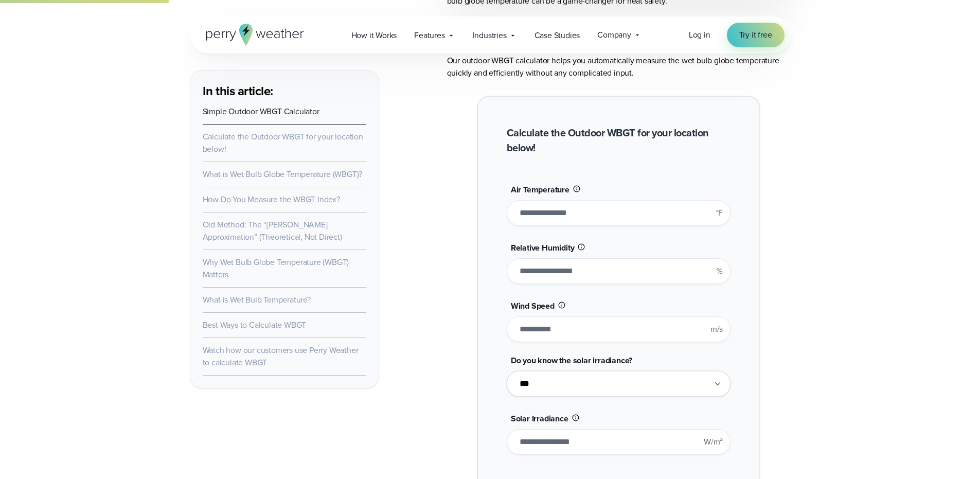 The height and width of the screenshot is (479, 980). What do you see at coordinates (619, 67) in the screenshot?
I see `p: Our outdoor WBGT calculator helps you automatically measure the wet bulb globe temperature quickl...` at bounding box center [619, 67].